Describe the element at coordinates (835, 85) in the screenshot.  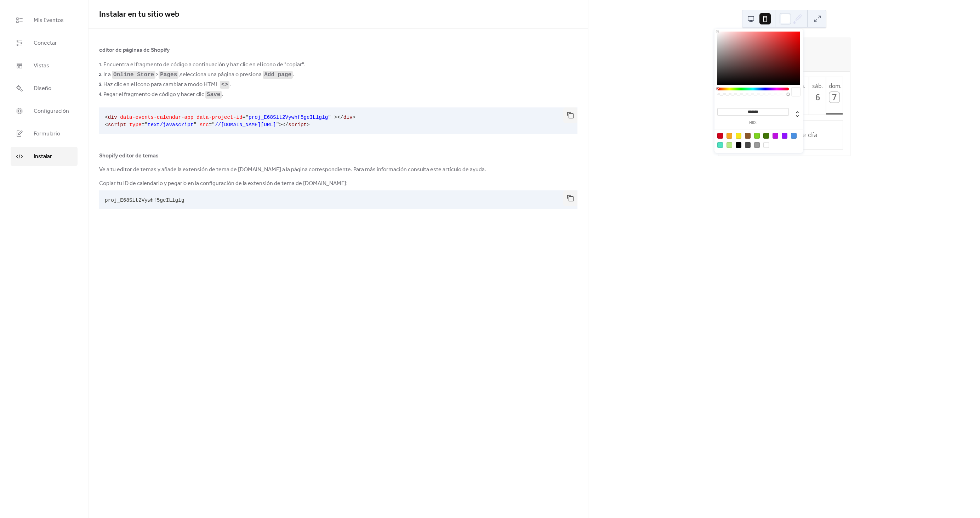
I see `div: dom.` at that location.